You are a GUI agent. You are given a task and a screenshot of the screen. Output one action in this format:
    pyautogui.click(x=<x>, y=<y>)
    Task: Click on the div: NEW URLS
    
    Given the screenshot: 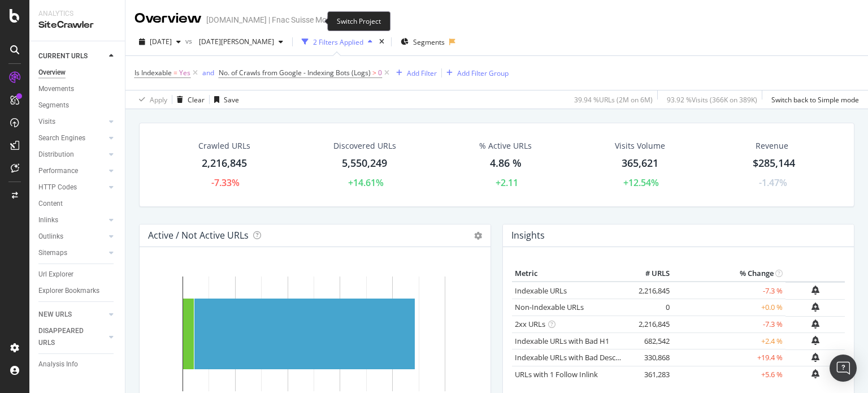 What is the action you would take?
    pyautogui.click(x=55, y=315)
    